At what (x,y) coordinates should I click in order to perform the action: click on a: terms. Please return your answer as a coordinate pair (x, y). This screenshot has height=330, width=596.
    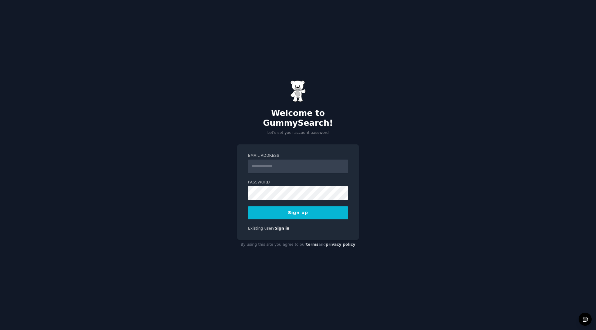
    Looking at the image, I should click on (312, 245).